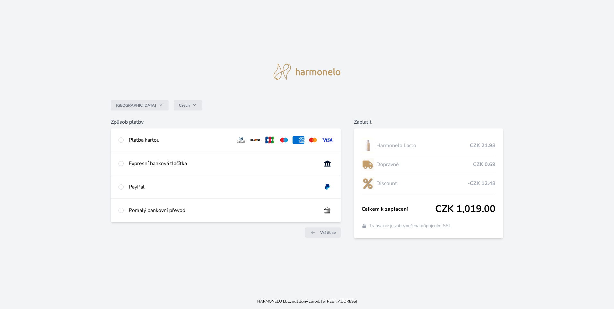  I want to click on span: Czech, so click(184, 105).